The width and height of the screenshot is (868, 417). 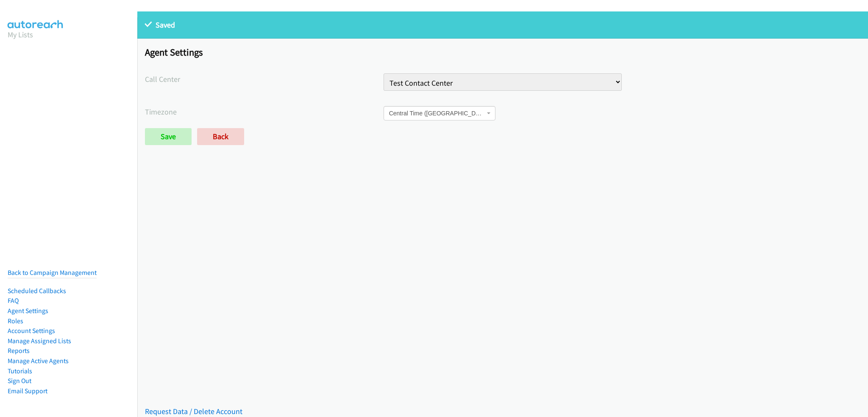 I want to click on a: My Lists, so click(x=20, y=34).